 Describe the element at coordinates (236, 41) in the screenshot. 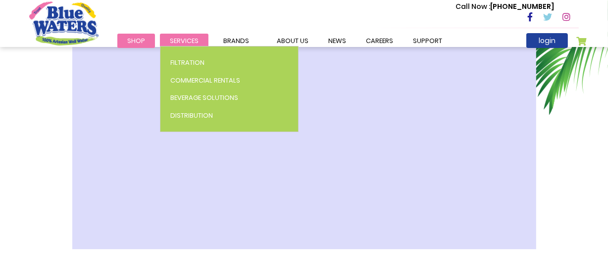

I see `span: Brands` at that location.